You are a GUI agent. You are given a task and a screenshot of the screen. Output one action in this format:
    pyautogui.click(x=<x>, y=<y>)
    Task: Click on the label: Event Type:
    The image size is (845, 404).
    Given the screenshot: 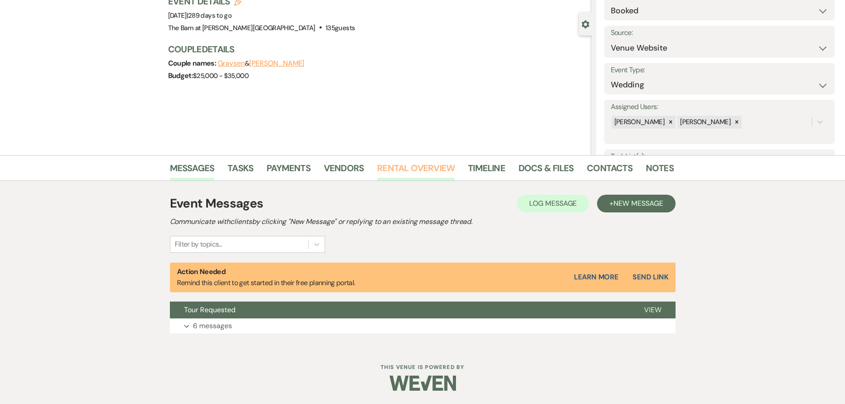 What is the action you would take?
    pyautogui.click(x=719, y=70)
    